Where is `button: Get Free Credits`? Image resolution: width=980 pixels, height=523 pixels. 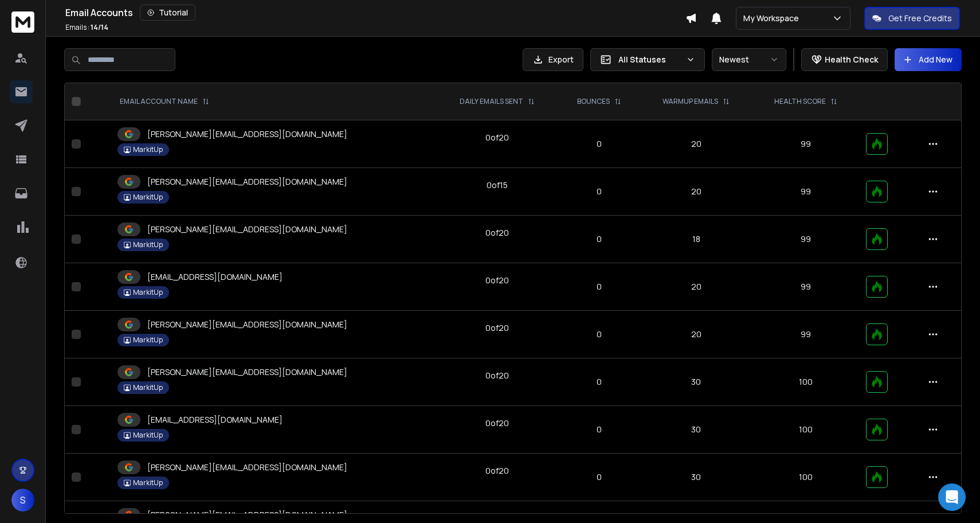
button: Get Free Credits is located at coordinates (912, 19).